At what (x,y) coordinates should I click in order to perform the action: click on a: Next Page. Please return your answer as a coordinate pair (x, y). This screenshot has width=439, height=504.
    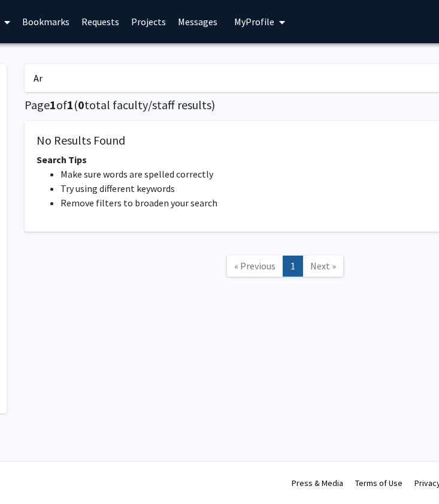
    Looking at the image, I should click on (323, 266).